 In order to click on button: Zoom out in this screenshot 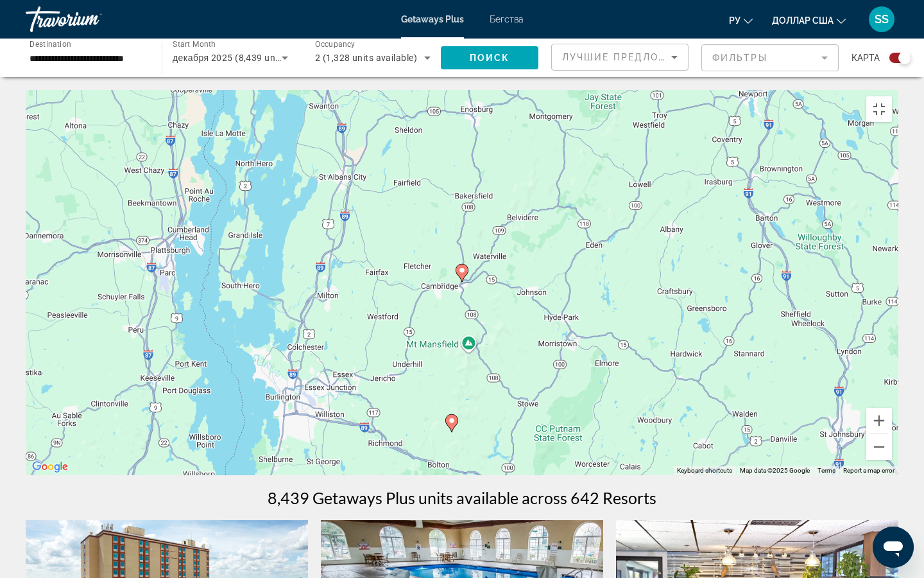, I will do `click(879, 446)`.